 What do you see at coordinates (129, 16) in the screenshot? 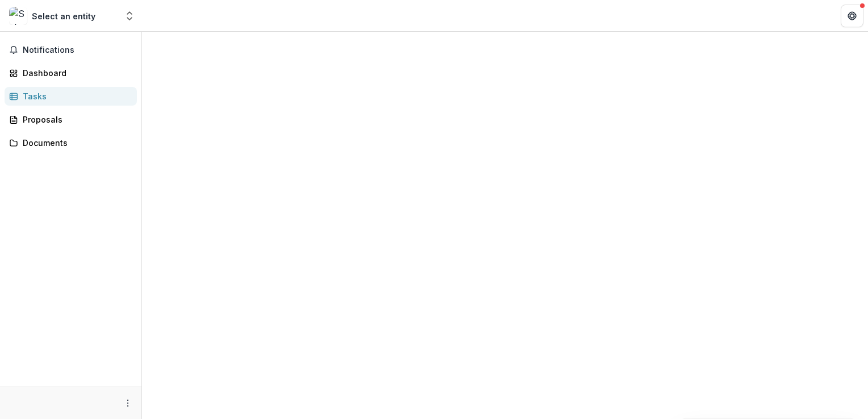
I see `button: Open entity switcher` at bounding box center [129, 16].